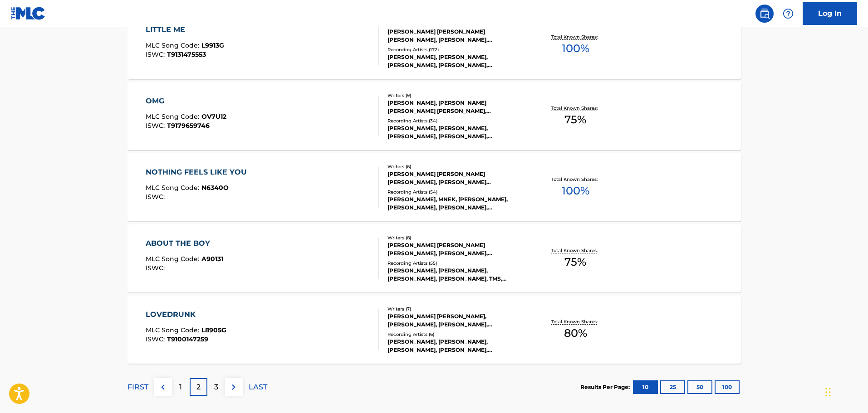  Describe the element at coordinates (186, 101) in the screenshot. I see `div: OMG` at that location.